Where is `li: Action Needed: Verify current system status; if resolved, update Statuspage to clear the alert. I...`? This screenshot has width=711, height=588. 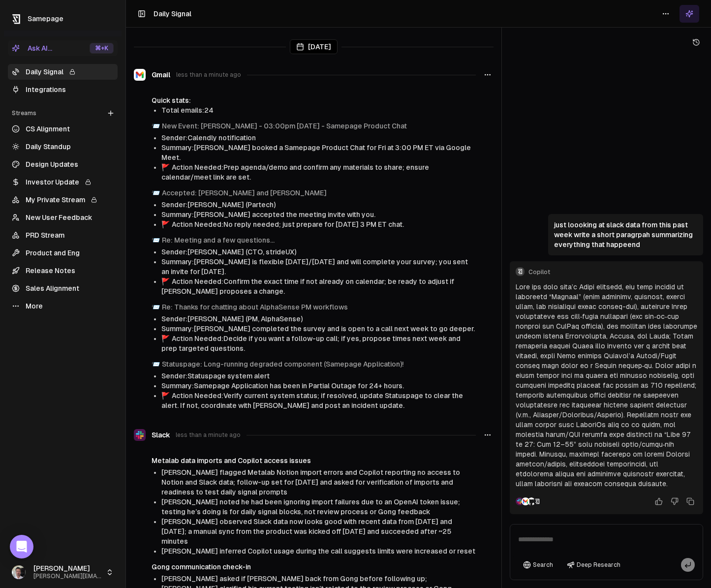
li: Action Needed: Verify current system status; if resolved, update Statuspage to clear the alert. I... is located at coordinates (318, 401).